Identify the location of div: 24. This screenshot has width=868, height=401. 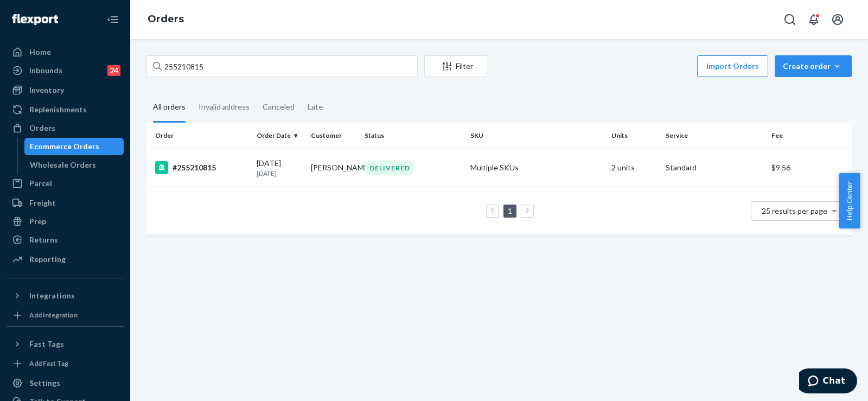
(114, 70).